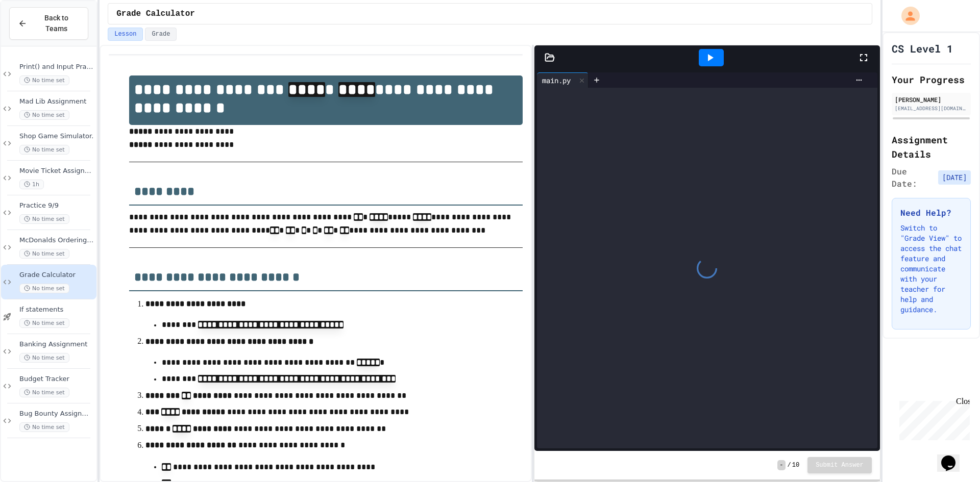 The height and width of the screenshot is (482, 980). I want to click on span: If statements, so click(56, 310).